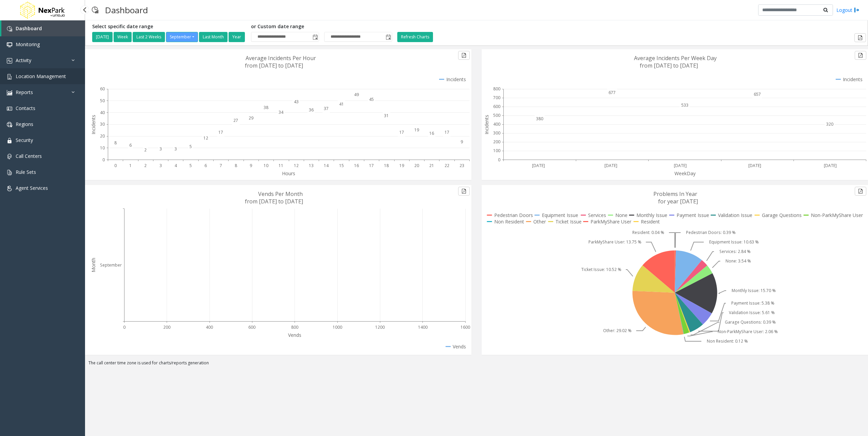 The image size is (868, 436). Describe the element at coordinates (372, 99) in the screenshot. I see `text: 45` at that location.